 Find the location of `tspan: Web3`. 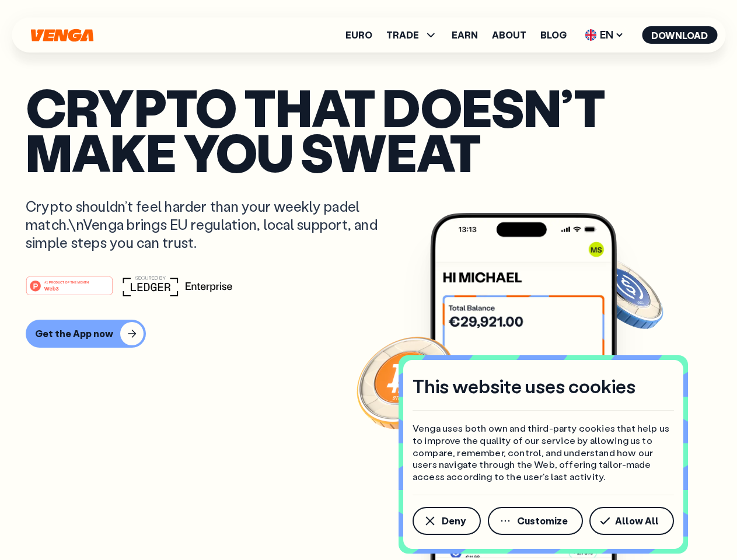

tspan: Web3 is located at coordinates (51, 287).